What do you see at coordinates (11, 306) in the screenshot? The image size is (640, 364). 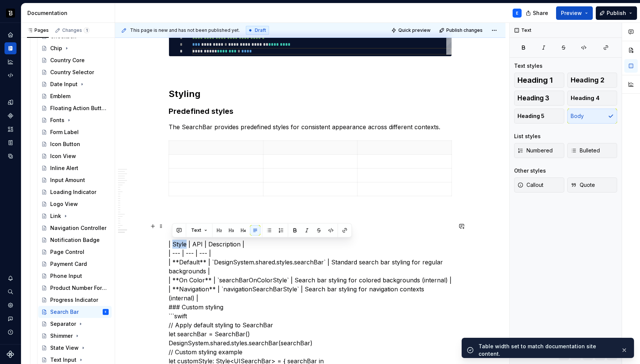 I see `div: Settings` at bounding box center [11, 306].